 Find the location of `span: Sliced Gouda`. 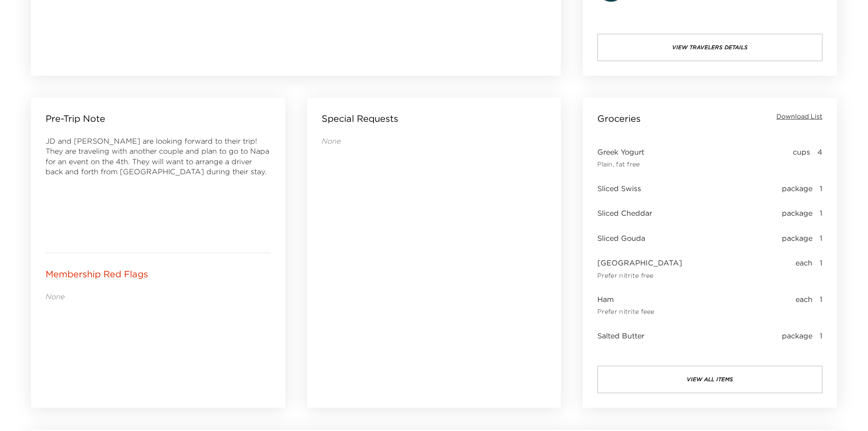

span: Sliced Gouda is located at coordinates (621, 238).